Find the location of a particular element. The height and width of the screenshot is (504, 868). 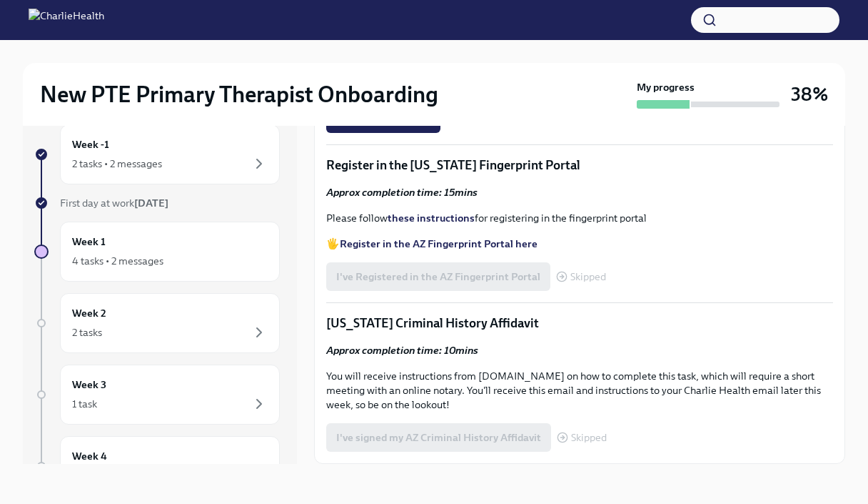

strong: Approx completion time: 15mins is located at coordinates (402, 192).